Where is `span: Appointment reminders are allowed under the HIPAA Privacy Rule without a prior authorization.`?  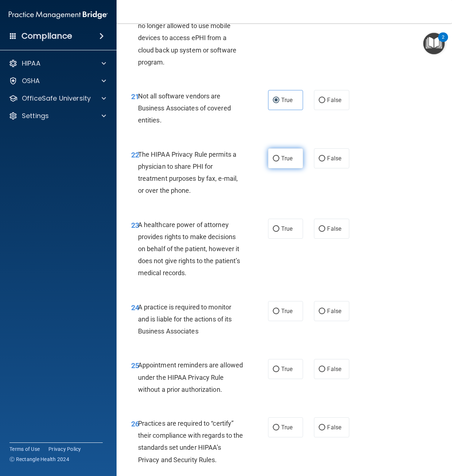 span: Appointment reminders are allowed under the HIPAA Privacy Rule without a prior authorization. is located at coordinates (191, 377).